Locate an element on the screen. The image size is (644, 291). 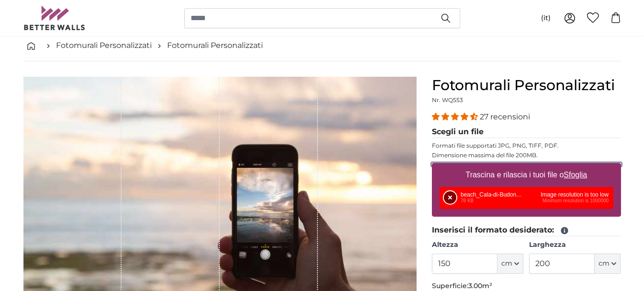
p: Formati file supportati JPG, PNG, TIFF, PDF. is located at coordinates (526, 146).